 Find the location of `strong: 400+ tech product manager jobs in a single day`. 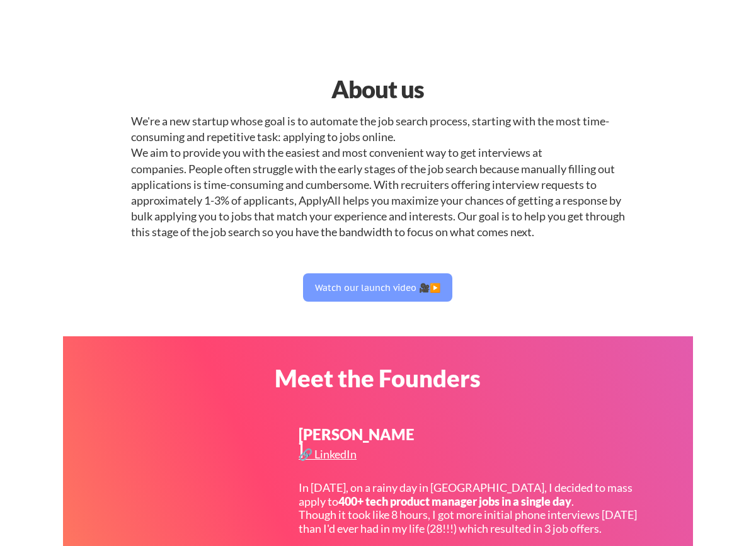

strong: 400+ tech product manager jobs in a single day is located at coordinates (454, 502).